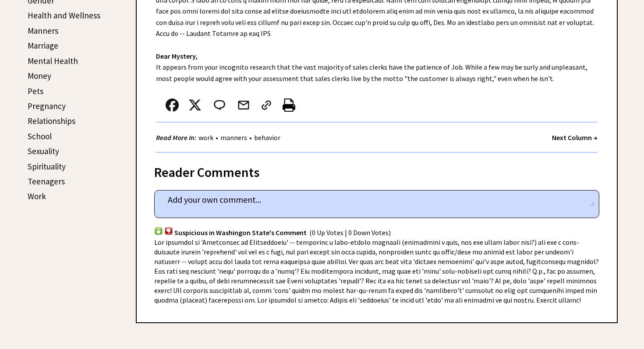 This screenshot has width=644, height=349. Describe the element at coordinates (266, 105) in the screenshot. I see `img: link_02.png` at that location.